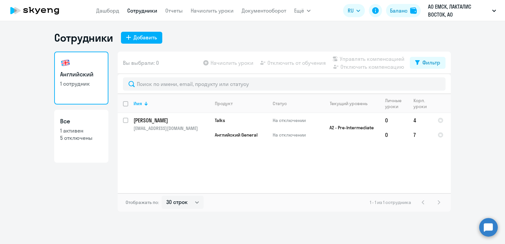  Describe the element at coordinates (174, 11) in the screenshot. I see `a: Отчеты` at that location.